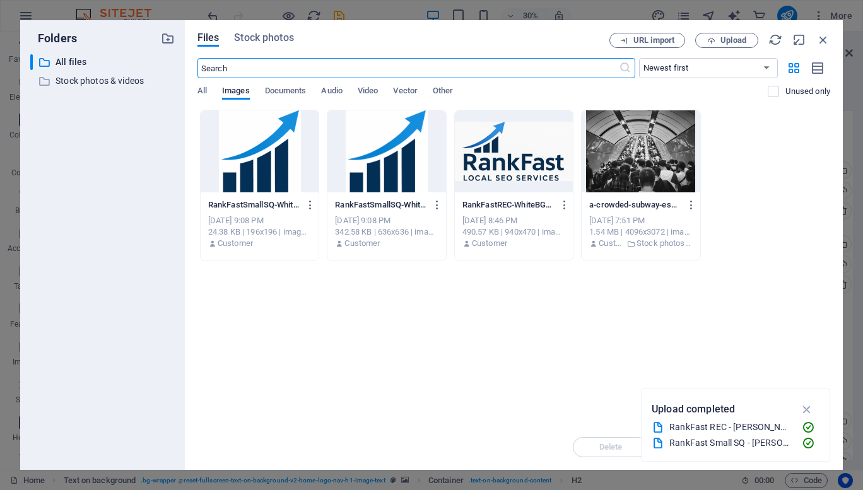  I want to click on span: Video, so click(368, 92).